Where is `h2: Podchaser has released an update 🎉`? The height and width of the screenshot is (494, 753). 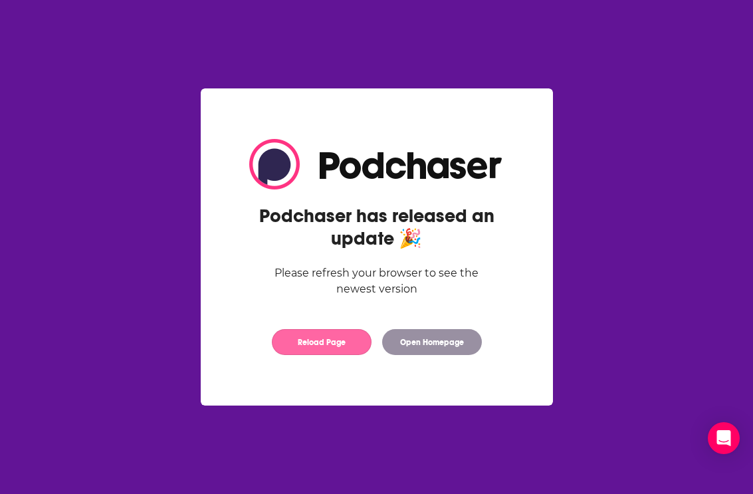 h2: Podchaser has released an update 🎉 is located at coordinates (377, 227).